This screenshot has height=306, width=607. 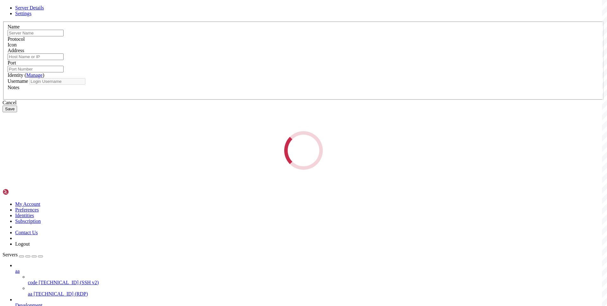 I want to click on a: Logout, so click(x=22, y=244).